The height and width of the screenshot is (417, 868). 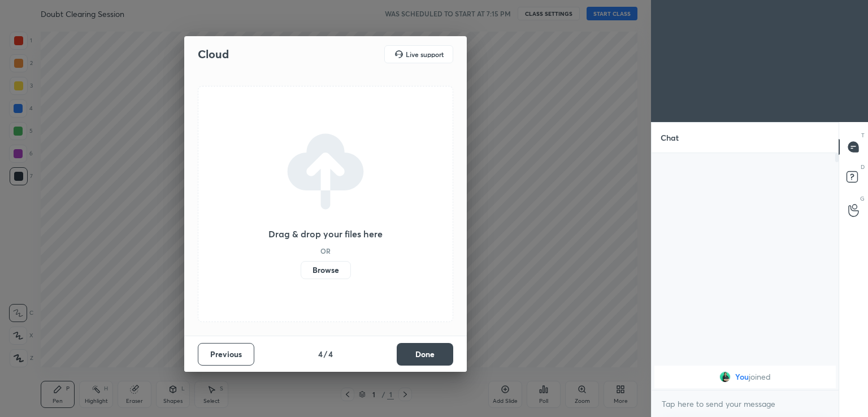 I want to click on div: grid, so click(x=745, y=377).